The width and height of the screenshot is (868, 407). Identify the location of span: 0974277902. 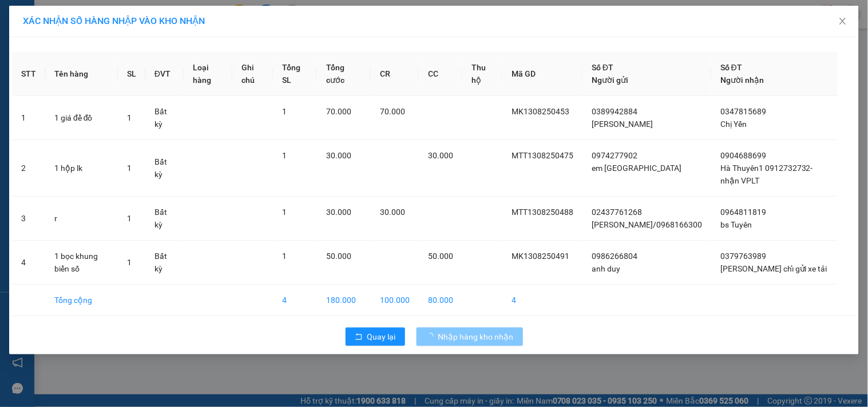
(614, 156).